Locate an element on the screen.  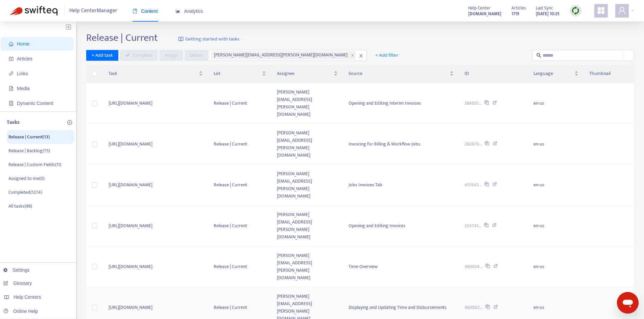
span: Source is located at coordinates (398, 74).